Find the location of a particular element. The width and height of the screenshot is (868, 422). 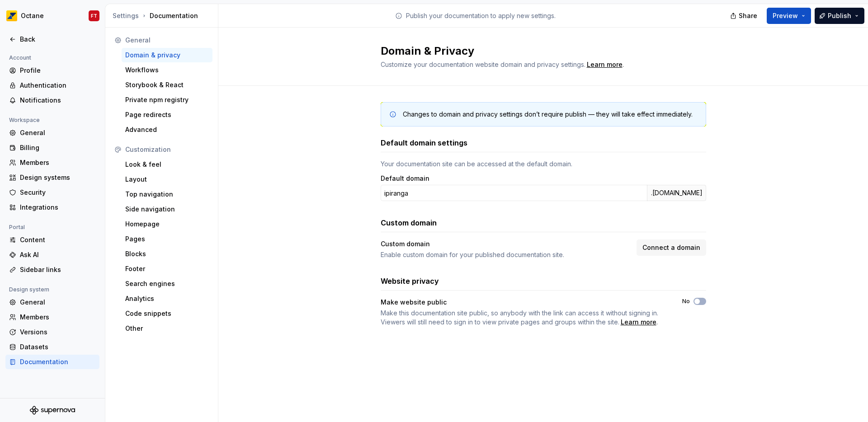

a: Look & feel is located at coordinates (167, 164).